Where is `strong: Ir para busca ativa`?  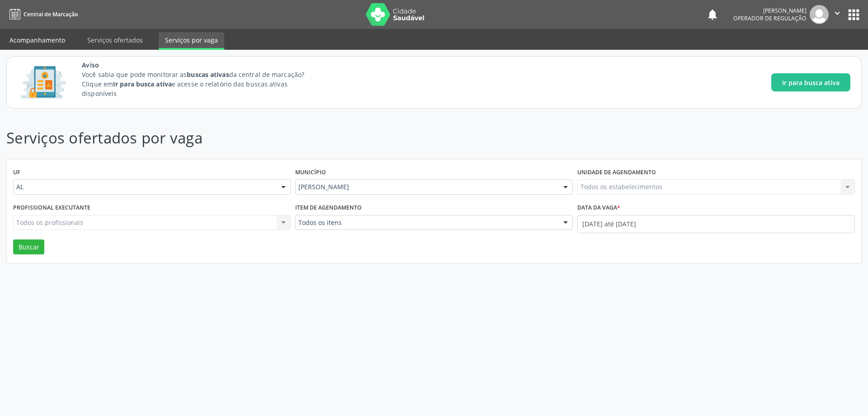 strong: Ir para busca ativa is located at coordinates (142, 84).